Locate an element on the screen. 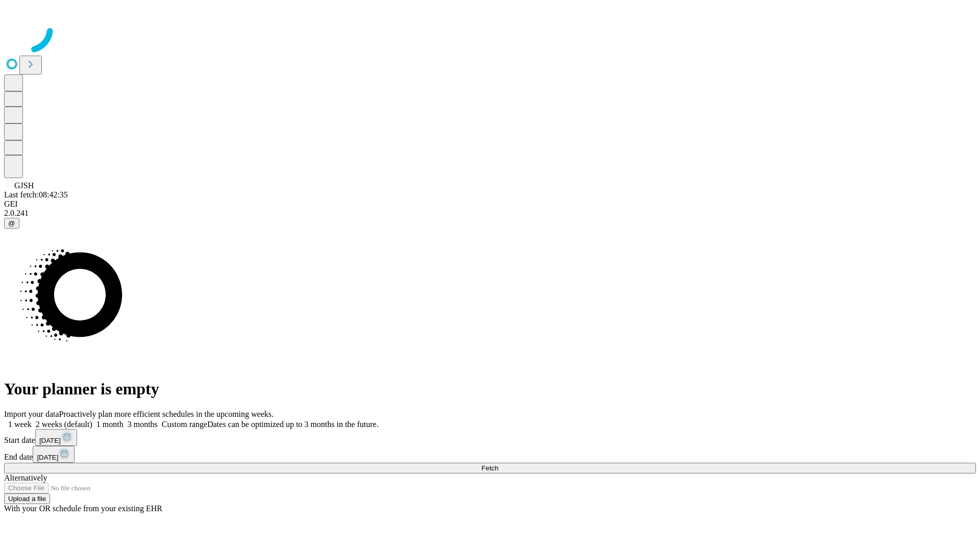 The width and height of the screenshot is (980, 551). span: Last fetch: 08:42:35 is located at coordinates (36, 195).